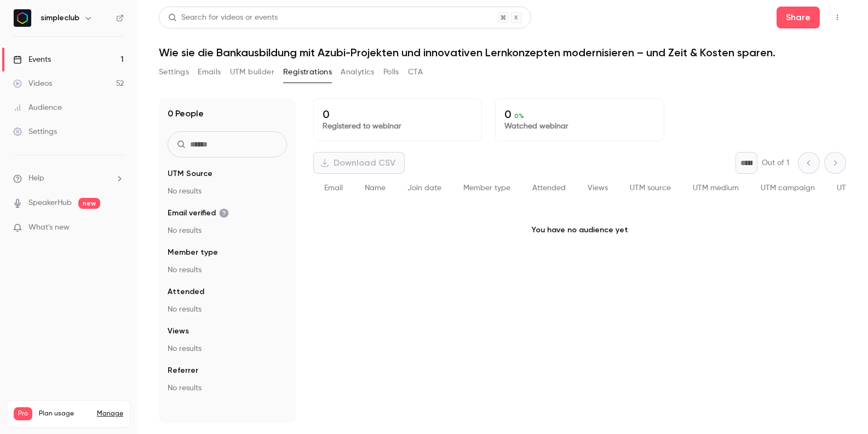  What do you see at coordinates (36, 179) in the screenshot?
I see `span: Help` at bounding box center [36, 179].